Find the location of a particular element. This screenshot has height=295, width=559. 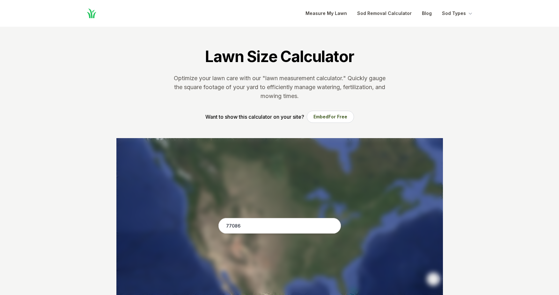

a: Blog is located at coordinates (426, 13).